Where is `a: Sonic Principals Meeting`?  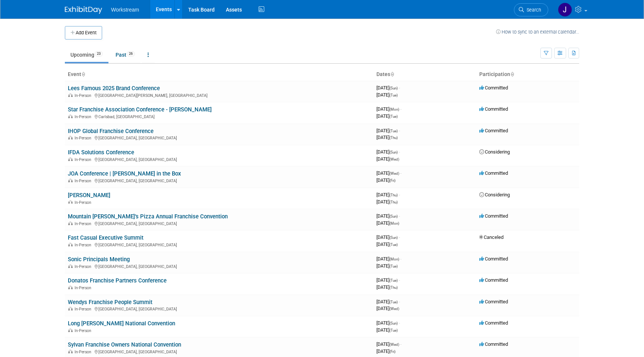 a: Sonic Principals Meeting is located at coordinates (99, 259).